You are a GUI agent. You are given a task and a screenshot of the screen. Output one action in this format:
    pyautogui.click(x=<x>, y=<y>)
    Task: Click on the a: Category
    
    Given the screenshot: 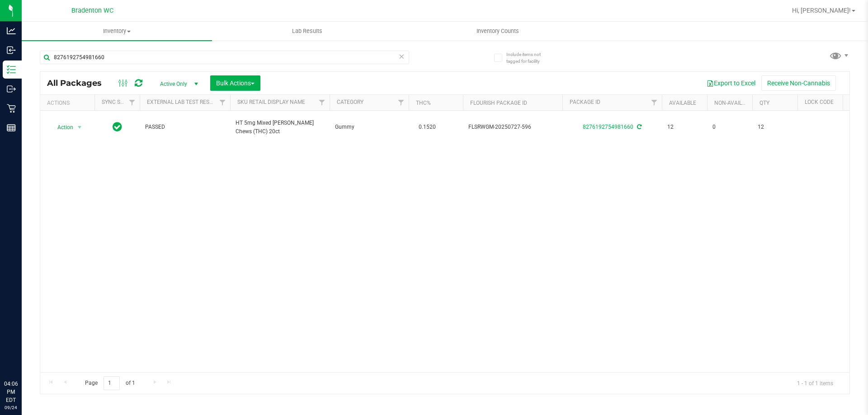 What is the action you would take?
    pyautogui.click(x=350, y=102)
    